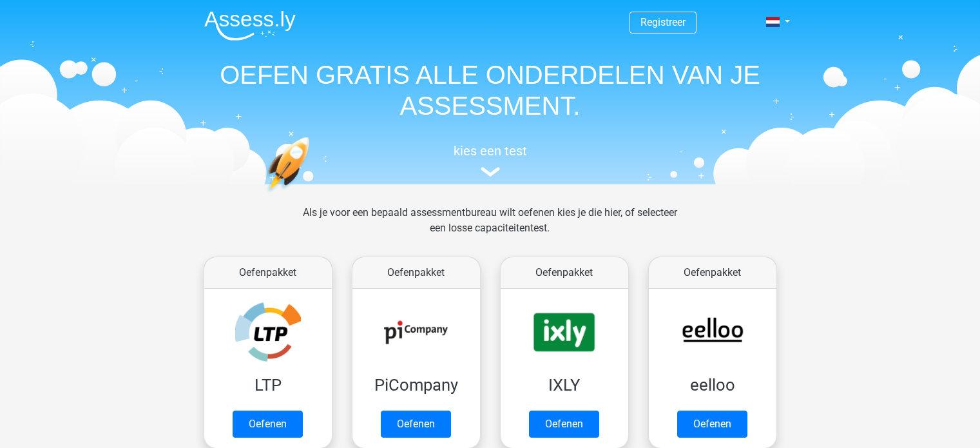 This screenshot has height=448, width=980. What do you see at coordinates (250, 25) in the screenshot?
I see `img: Assessly` at bounding box center [250, 25].